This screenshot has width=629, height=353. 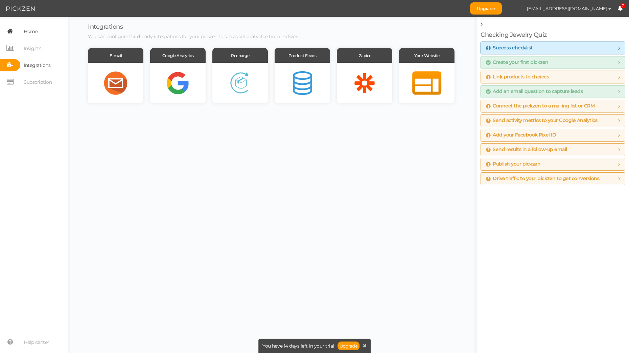 What do you see at coordinates (623, 6) in the screenshot?
I see `span: 7` at bounding box center [623, 6].